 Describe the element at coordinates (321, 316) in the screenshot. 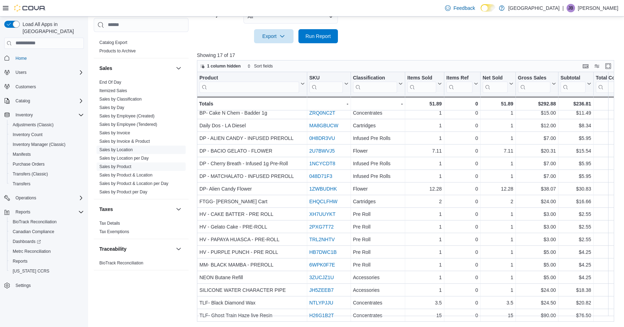

I see `a: H26G1B2T` at that location.